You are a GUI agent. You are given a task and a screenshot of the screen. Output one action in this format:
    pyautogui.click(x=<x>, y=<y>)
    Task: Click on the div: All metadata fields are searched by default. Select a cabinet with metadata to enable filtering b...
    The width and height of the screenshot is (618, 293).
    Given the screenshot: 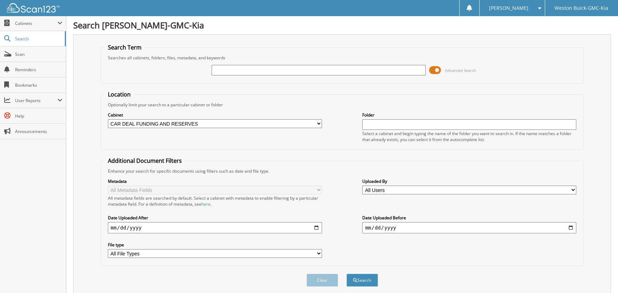 What is the action you would take?
    pyautogui.click(x=215, y=201)
    